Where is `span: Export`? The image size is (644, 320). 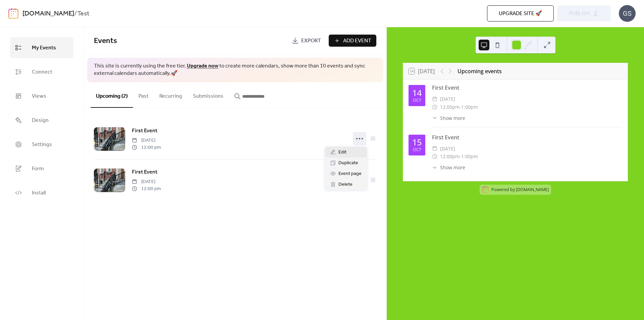
span: Export is located at coordinates (311, 41).